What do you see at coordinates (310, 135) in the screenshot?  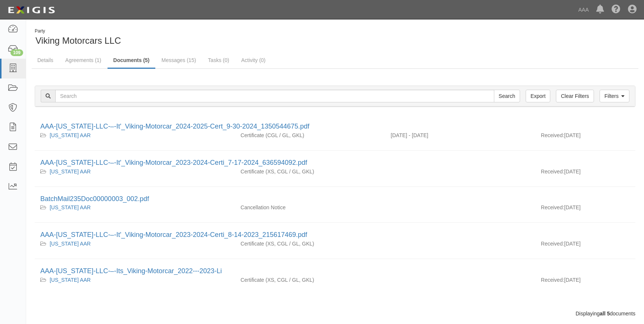 I see `div: Commercial General Liability / Garage Liability Garage Keepers Liability` at bounding box center [310, 135].